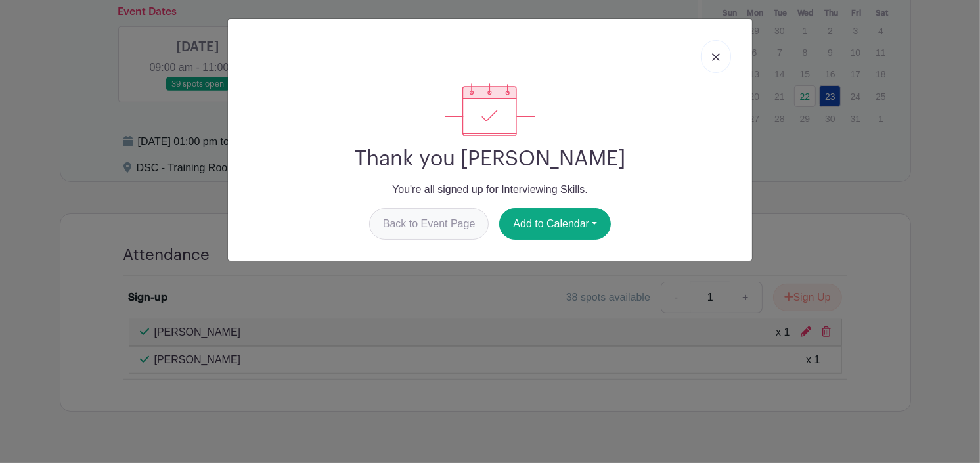  Describe the element at coordinates (716, 57) in the screenshot. I see `img: close_button-5f87c8562297e5c2d7936805f587ecaba9071eb48480494691a3f1689db116b3.svg` at that location.